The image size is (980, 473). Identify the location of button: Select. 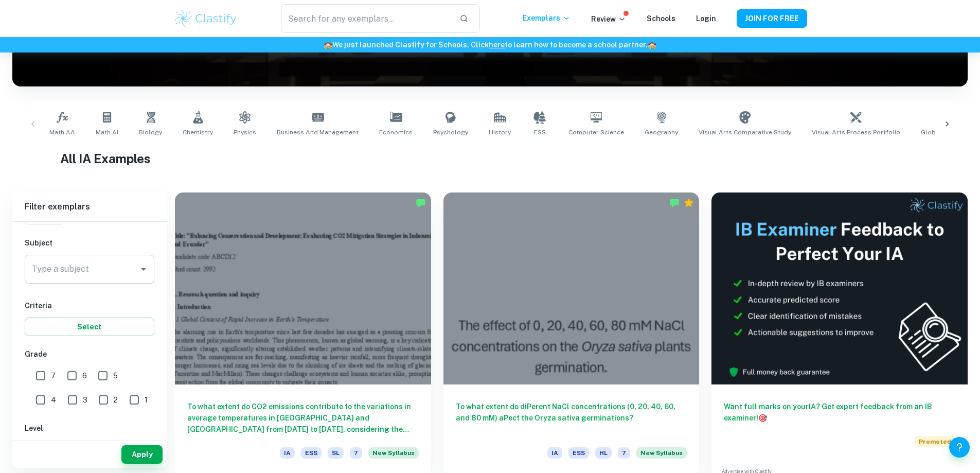
(89, 327).